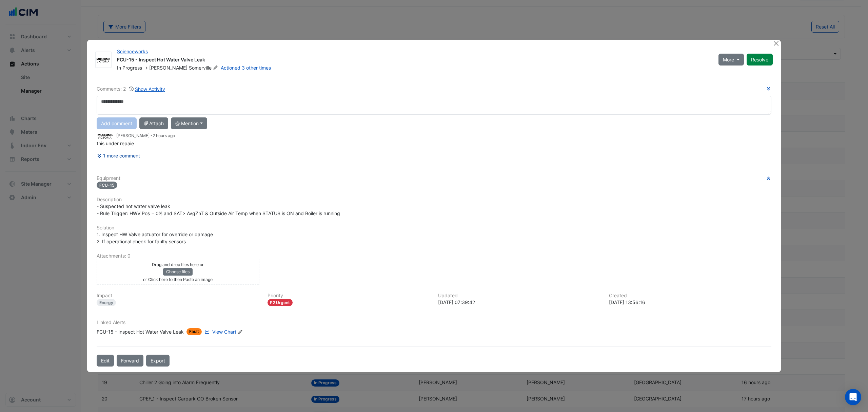  Describe the element at coordinates (204, 68) in the screenshot. I see `span: Somerville` at that location.